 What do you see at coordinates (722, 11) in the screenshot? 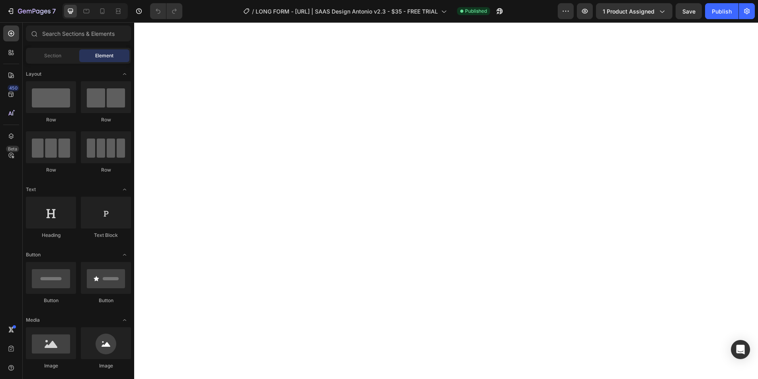
I see `div: Publish` at bounding box center [722, 11].